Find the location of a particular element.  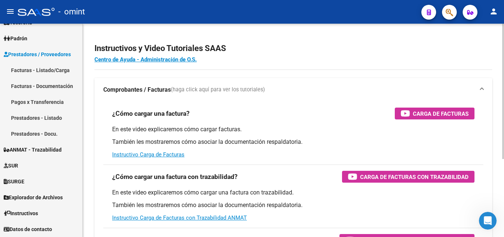

span: SURGE is located at coordinates (14, 181).